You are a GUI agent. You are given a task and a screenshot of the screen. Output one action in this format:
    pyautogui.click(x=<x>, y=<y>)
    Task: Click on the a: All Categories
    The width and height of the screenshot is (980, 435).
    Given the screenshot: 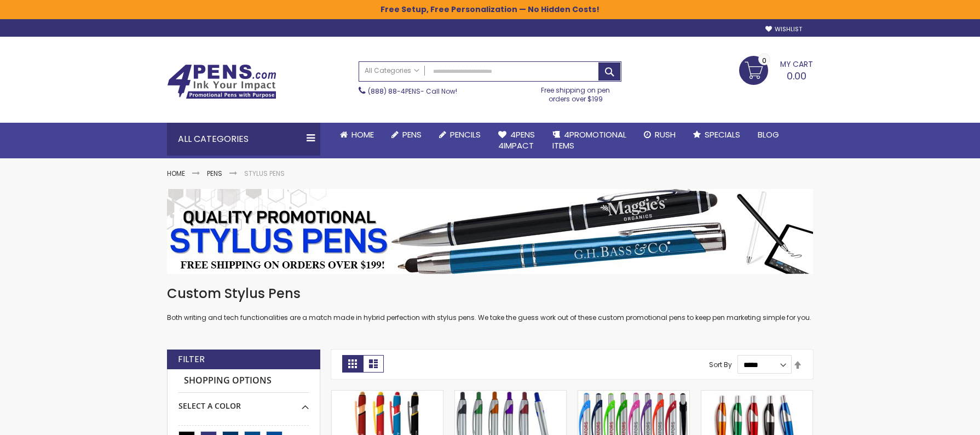 What is the action you would take?
    pyautogui.click(x=392, y=71)
    